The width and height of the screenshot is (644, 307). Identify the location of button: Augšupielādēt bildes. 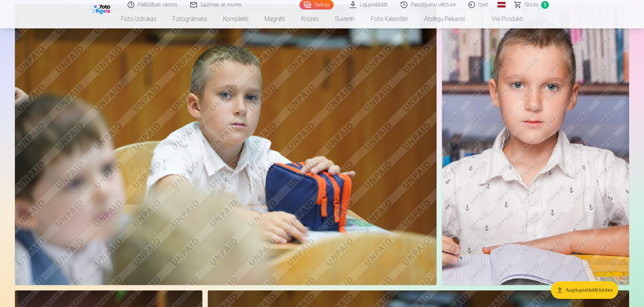
(585, 290).